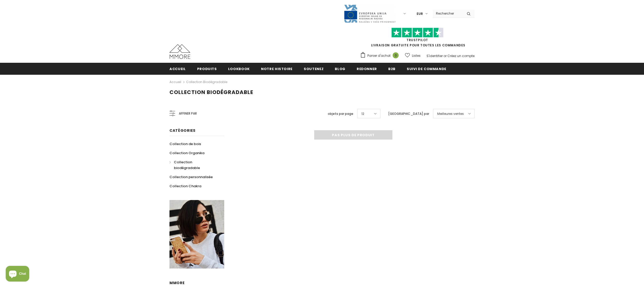 The image size is (644, 287). Describe the element at coordinates (178, 69) in the screenshot. I see `span: Accueil` at that location.